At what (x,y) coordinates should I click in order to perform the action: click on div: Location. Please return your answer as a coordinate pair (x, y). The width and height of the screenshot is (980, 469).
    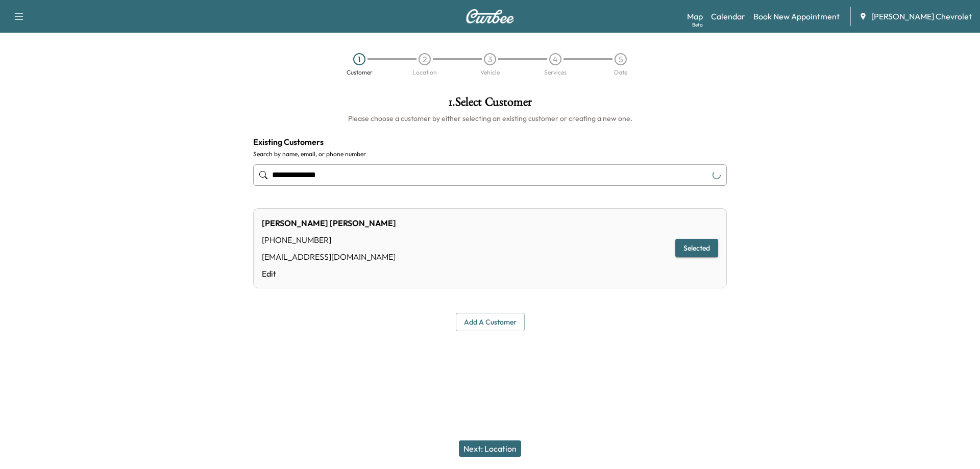
    Looking at the image, I should click on (425, 73).